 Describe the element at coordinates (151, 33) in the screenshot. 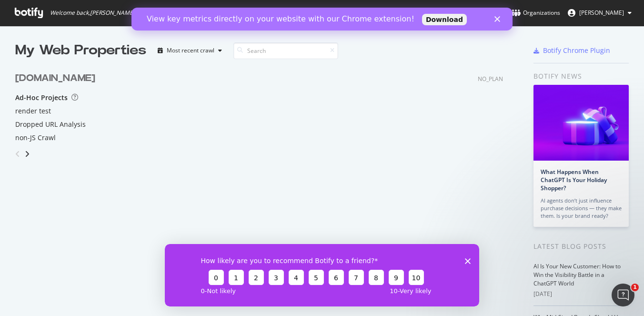

I see `button: 5` at that location.